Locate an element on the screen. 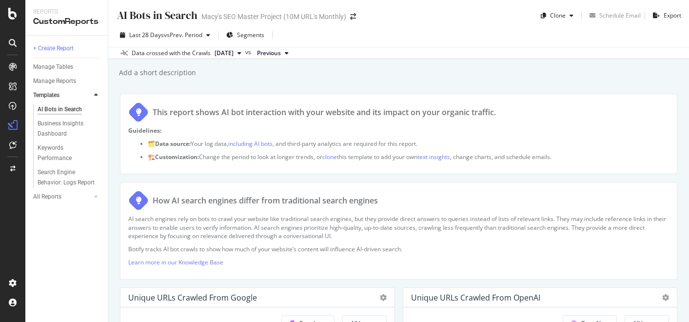  span: Previous is located at coordinates (269, 53).